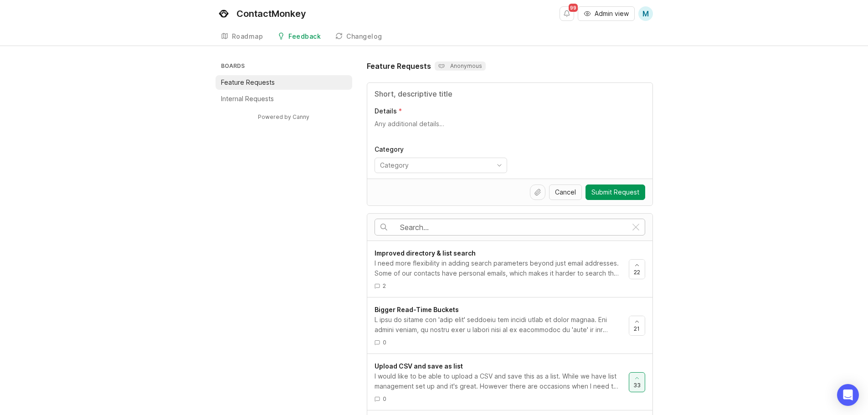 The width and height of the screenshot is (868, 415). What do you see at coordinates (248, 82) in the screenshot?
I see `p: Feature Requests` at bounding box center [248, 82].